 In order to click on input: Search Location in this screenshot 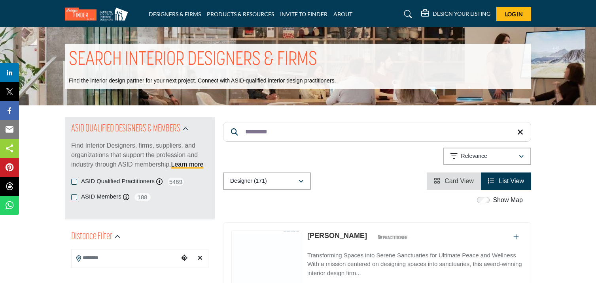, I will do `click(125, 258)`.